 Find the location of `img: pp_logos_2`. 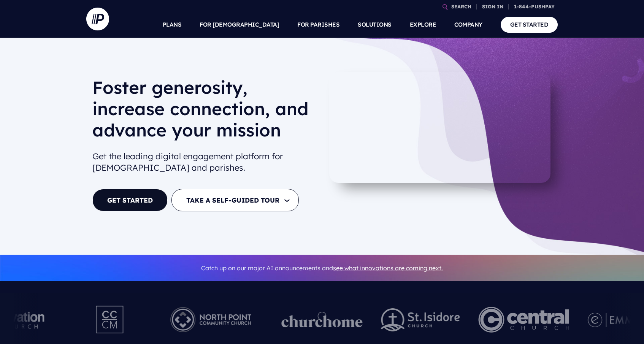

img: pp_logos_2 is located at coordinates (420, 320).